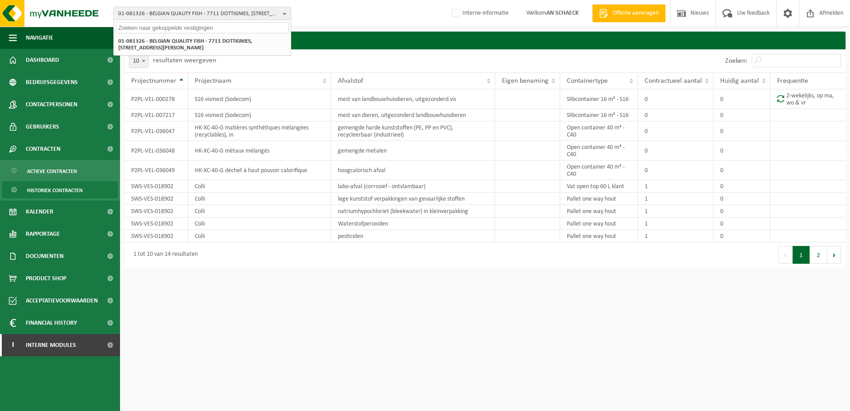 Image resolution: width=850 pixels, height=411 pixels. Describe the element at coordinates (52, 82) in the screenshot. I see `span: Bedrijfsgegevens` at that location.